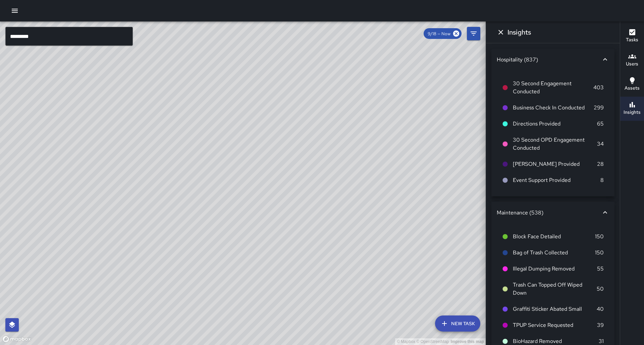  Describe the element at coordinates (631, 84) in the screenshot. I see `button: Assets` at that location.